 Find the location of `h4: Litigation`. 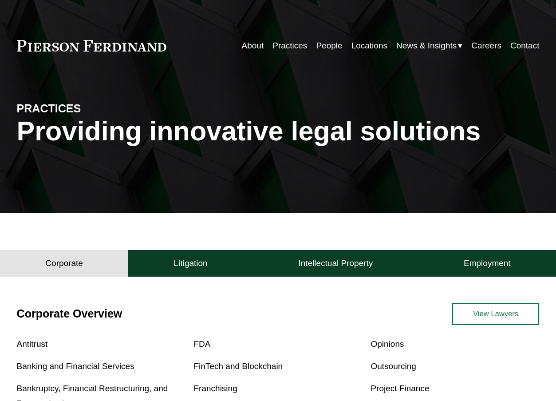

h4: Litigation is located at coordinates (191, 263).